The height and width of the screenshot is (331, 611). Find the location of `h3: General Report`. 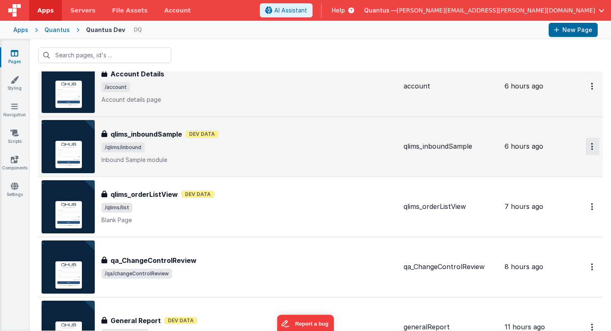

h3: General Report is located at coordinates (135, 321).